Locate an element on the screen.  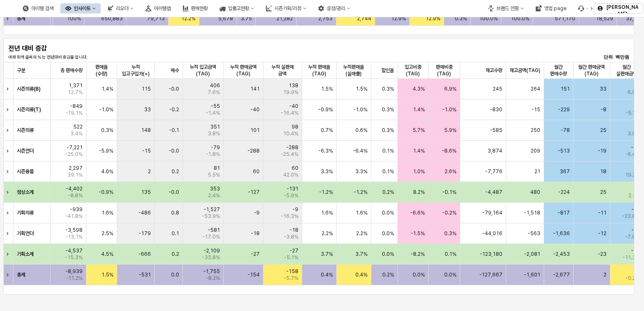
span: -55 is located at coordinates (215, 107).